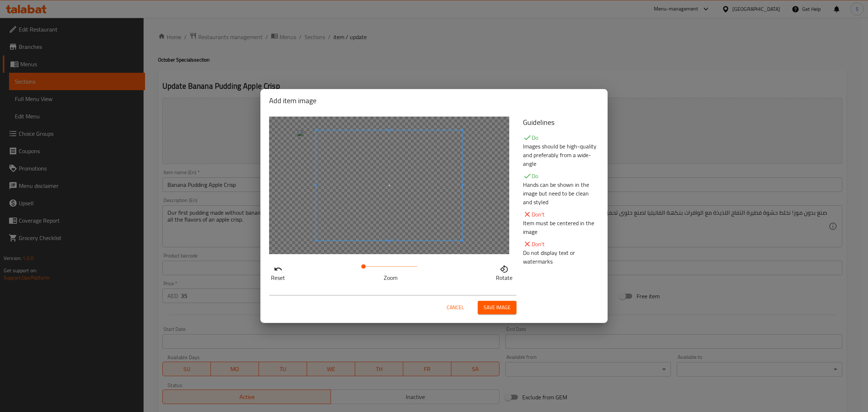  Describe the element at coordinates (390, 278) in the screenshot. I see `p: Zoom` at that location.